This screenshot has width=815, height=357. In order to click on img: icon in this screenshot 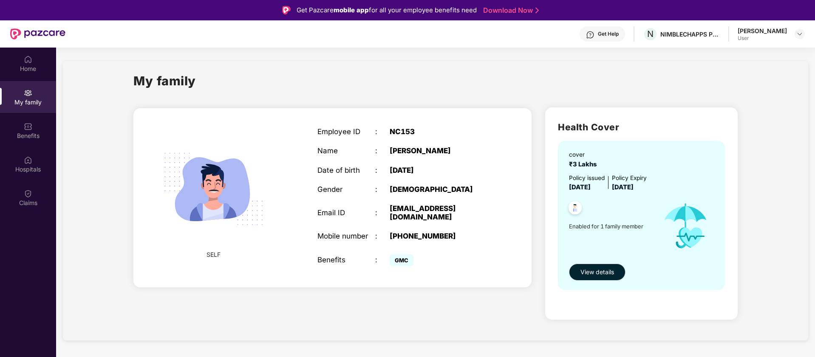, I will do `click(685, 226)`.